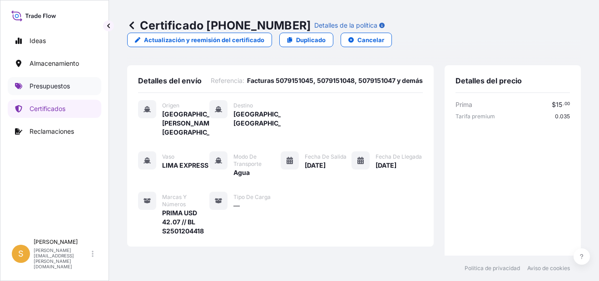  What do you see at coordinates (398, 157) in the screenshot?
I see `span: Fecha de llegada` at bounding box center [398, 157].